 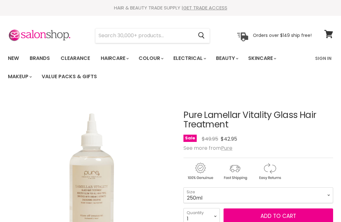 What do you see at coordinates (323, 58) in the screenshot?
I see `a: Sign In` at bounding box center [323, 58].